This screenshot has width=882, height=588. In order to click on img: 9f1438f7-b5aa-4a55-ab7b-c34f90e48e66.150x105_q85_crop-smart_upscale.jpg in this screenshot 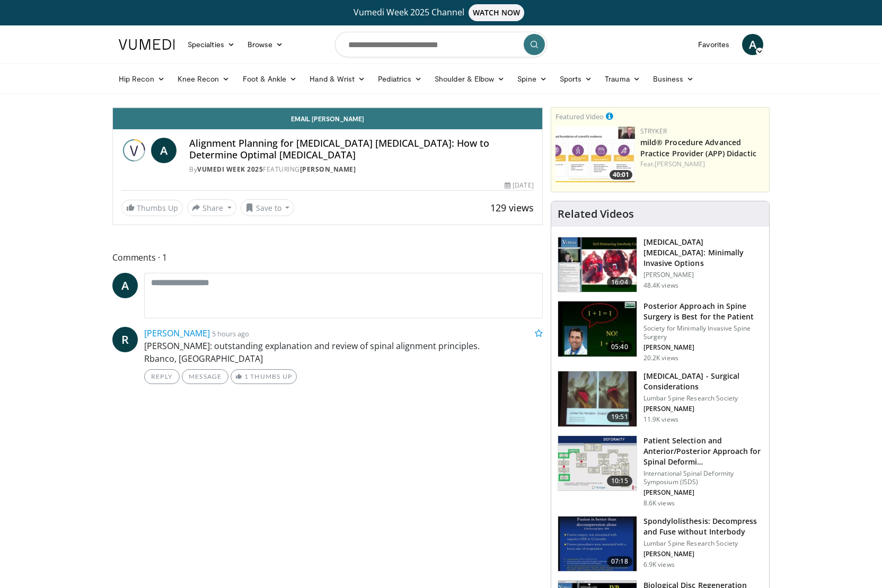, I will do `click(597, 265)`.